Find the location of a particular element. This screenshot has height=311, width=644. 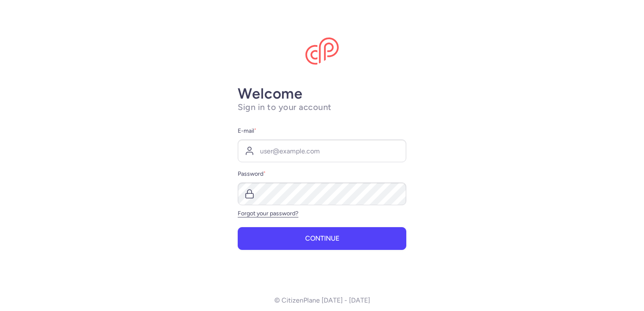

strong: Welcome is located at coordinates (270, 94).